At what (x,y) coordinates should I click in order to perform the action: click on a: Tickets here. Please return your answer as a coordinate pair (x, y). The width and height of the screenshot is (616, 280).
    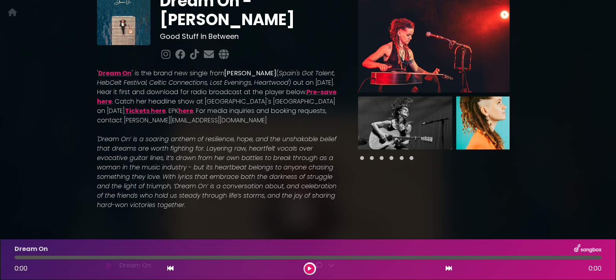
    Looking at the image, I should click on (145, 111).